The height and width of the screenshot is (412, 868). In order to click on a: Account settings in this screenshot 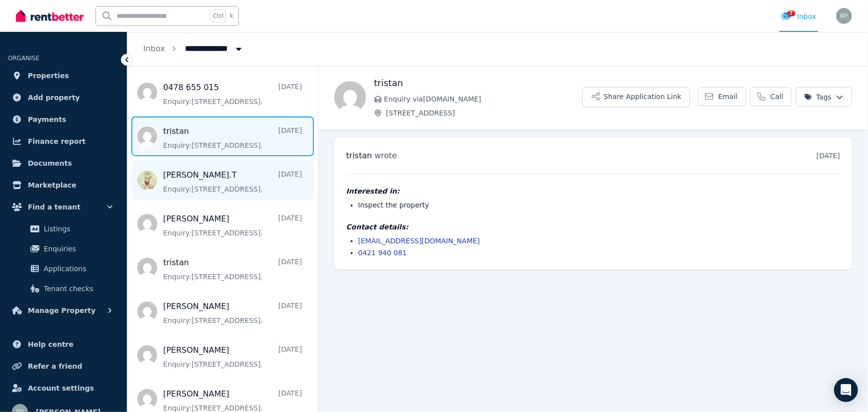, I will do `click(63, 388)`.